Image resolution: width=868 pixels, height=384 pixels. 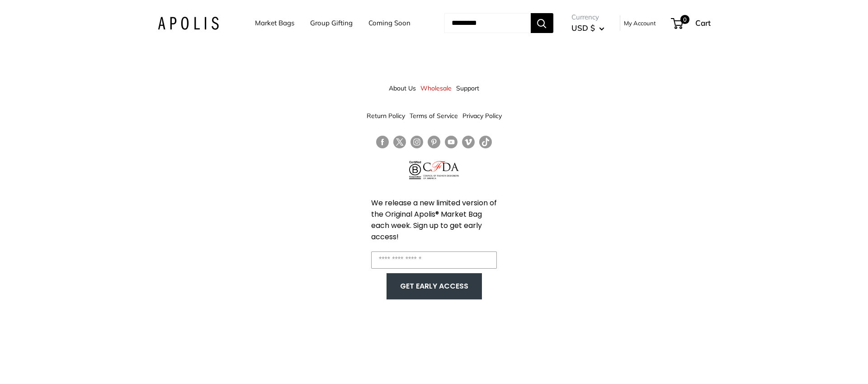 What do you see at coordinates (417, 142) in the screenshot?
I see `a: Follow us on Instagram` at bounding box center [417, 142].